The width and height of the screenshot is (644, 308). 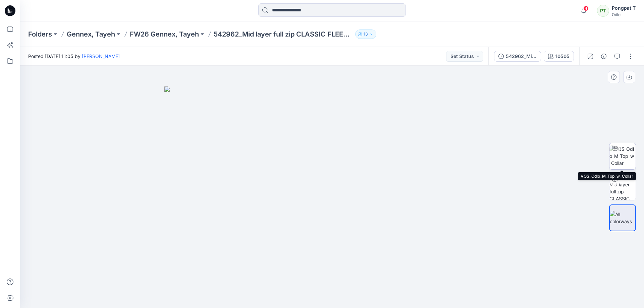 I want to click on div: Odlo, so click(x=624, y=14).